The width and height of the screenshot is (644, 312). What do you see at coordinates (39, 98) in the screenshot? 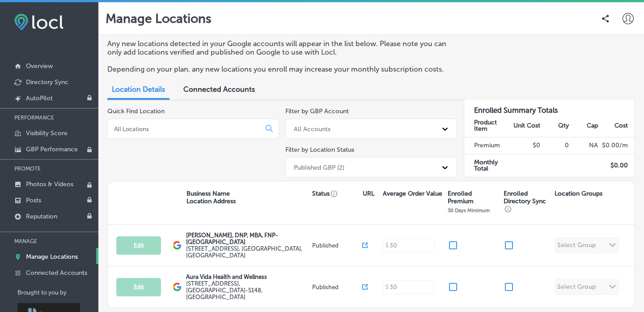
I see `p: AutoPilot` at bounding box center [39, 98].